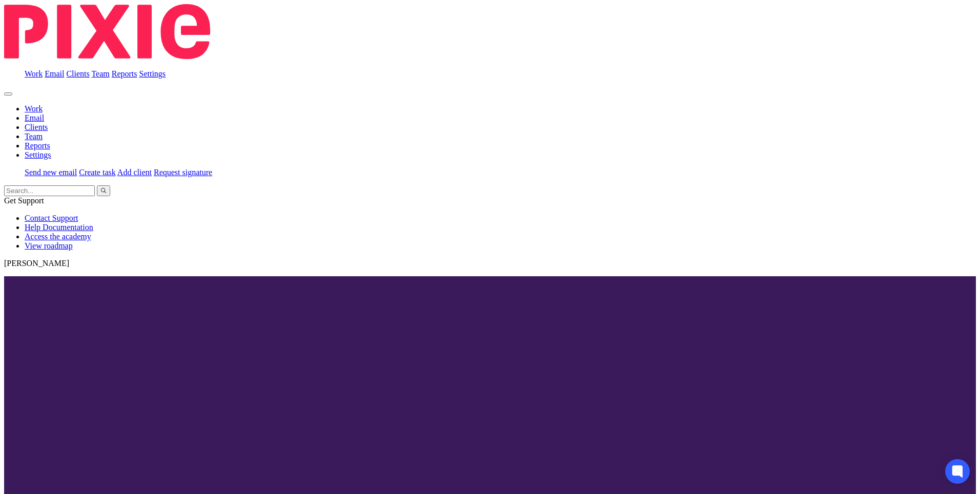 This screenshot has height=494, width=980. I want to click on input: Search, so click(49, 190).